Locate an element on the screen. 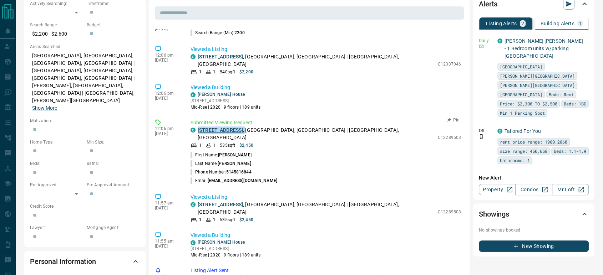 This screenshot has height=275, width=603. p: 11:55 am is located at coordinates (167, 242).